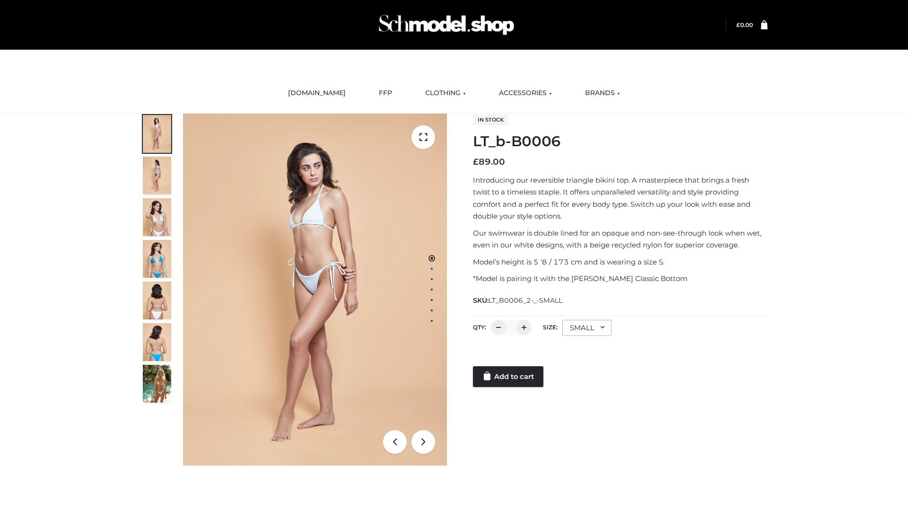 This screenshot has width=908, height=511. I want to click on a: Add to cart, so click(508, 376).